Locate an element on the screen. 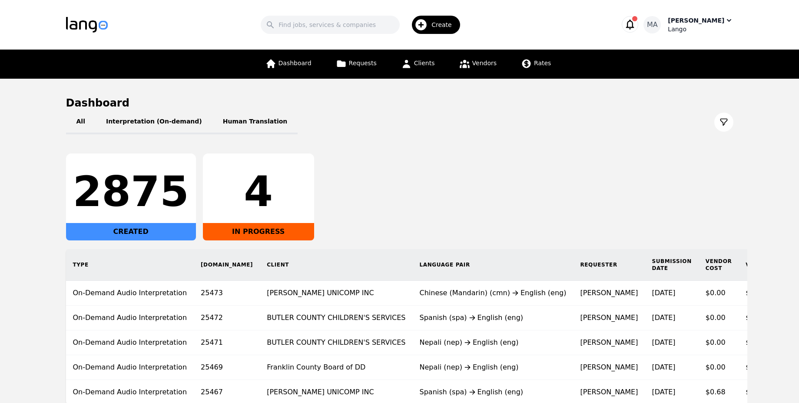  span: Requests is located at coordinates (363, 63).